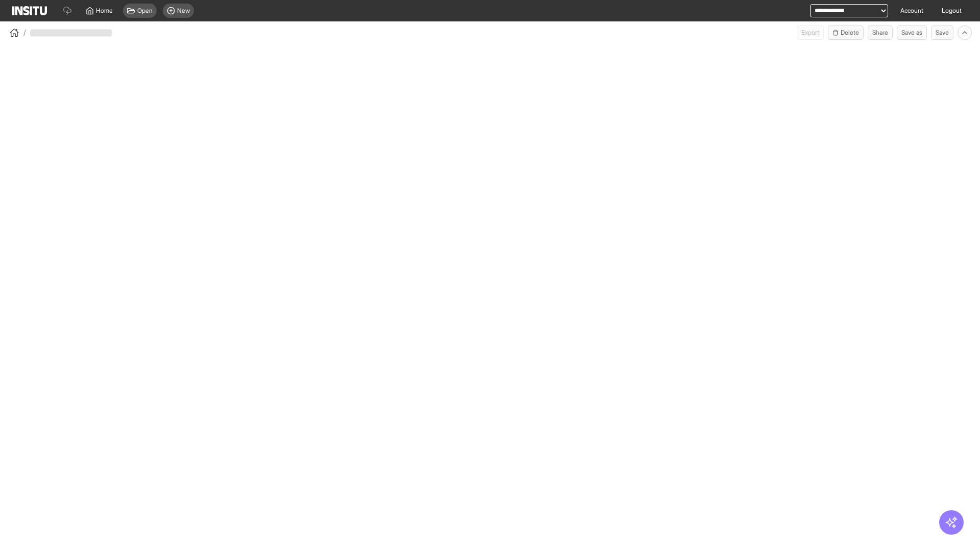  What do you see at coordinates (183, 11) in the screenshot?
I see `span: New` at bounding box center [183, 11].